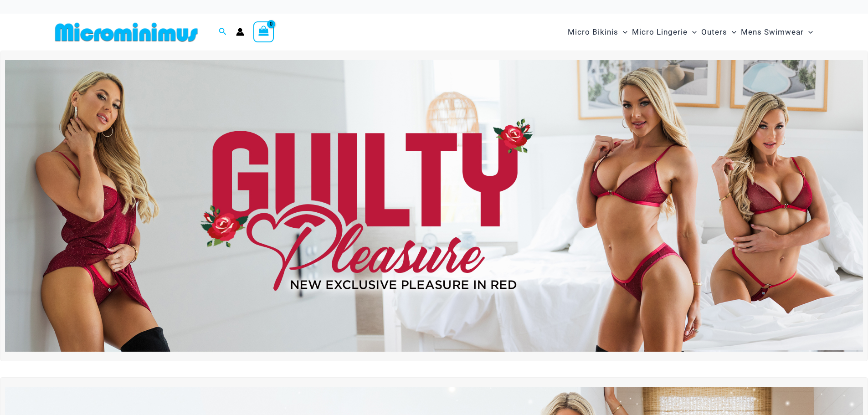  I want to click on a: Mens SwimwearMenu ToggleMenu Toggle, so click(777, 32).